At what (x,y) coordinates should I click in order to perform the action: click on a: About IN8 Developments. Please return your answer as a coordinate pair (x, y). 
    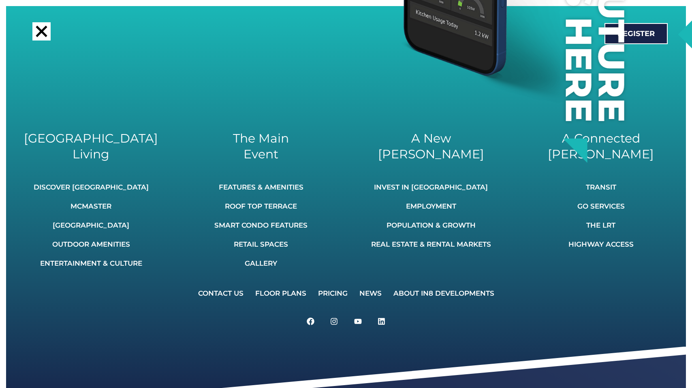
    Looking at the image, I should click on (444, 293).